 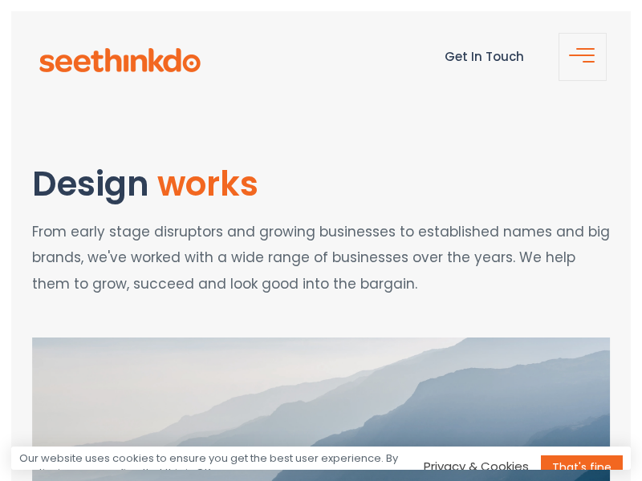 What do you see at coordinates (119, 60) in the screenshot?
I see `img: see-think-do-logo.png` at bounding box center [119, 60].